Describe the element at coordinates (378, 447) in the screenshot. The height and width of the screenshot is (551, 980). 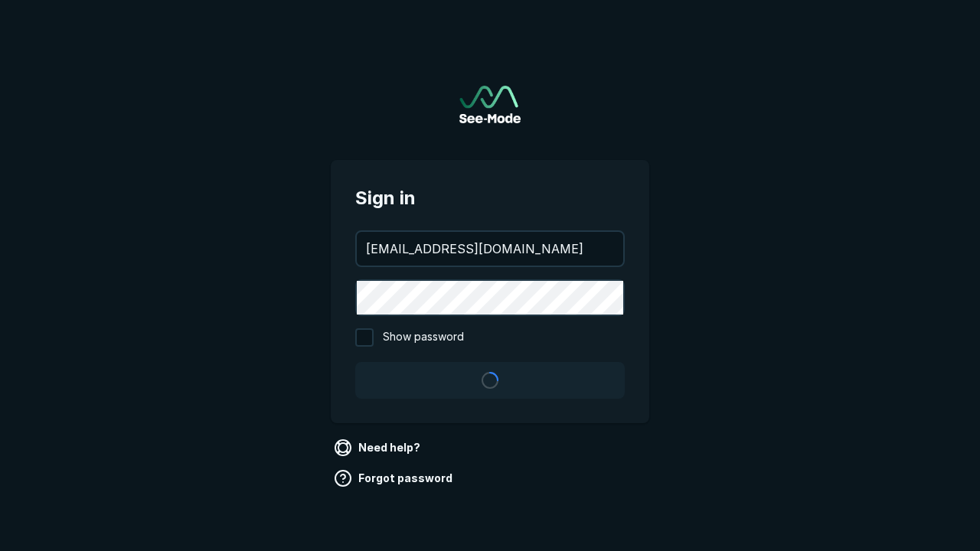
I see `a: Need help?` at that location.